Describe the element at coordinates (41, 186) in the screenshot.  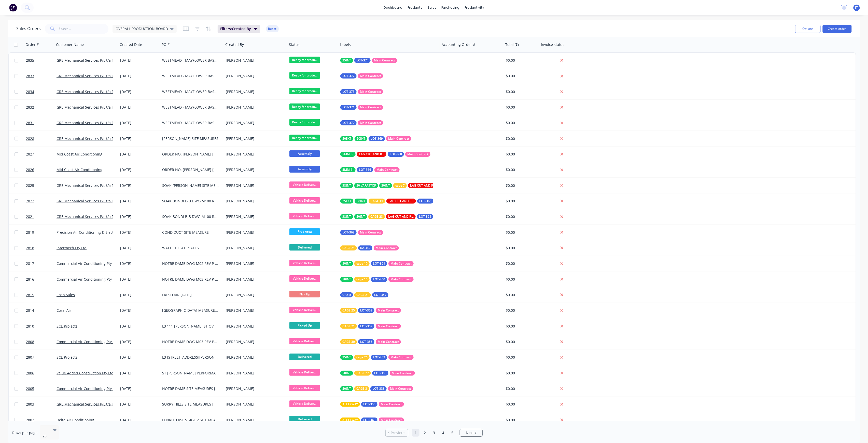
I see `a: 2825` at that location.